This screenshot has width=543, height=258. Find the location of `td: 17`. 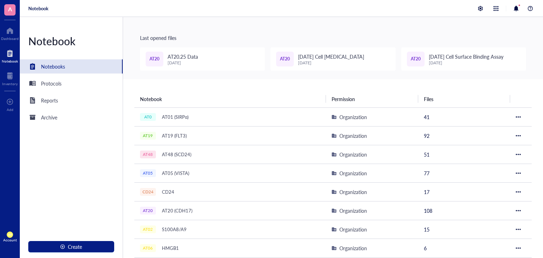

td: 17 is located at coordinates (465, 192).